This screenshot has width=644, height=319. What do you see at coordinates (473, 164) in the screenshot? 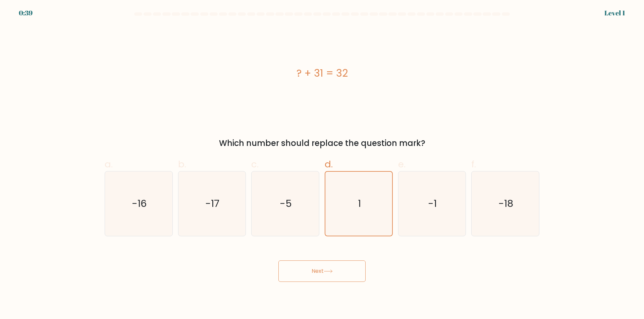
I see `span: f.` at bounding box center [473, 164].